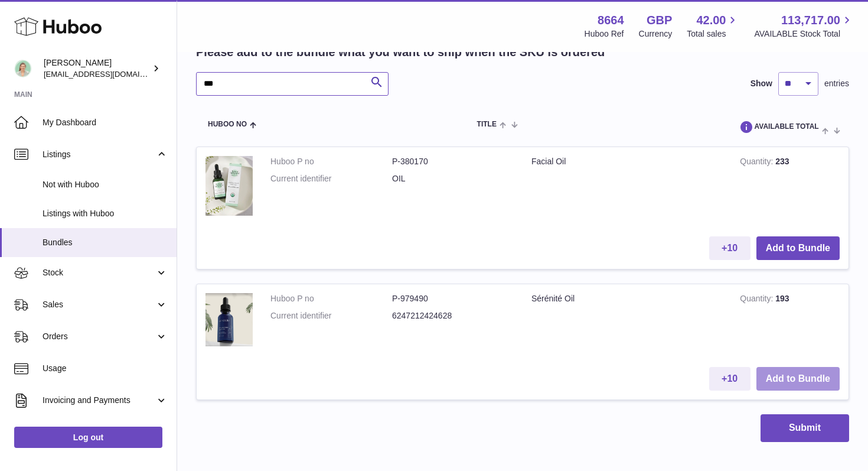 This screenshot has height=471, width=868. What do you see at coordinates (712, 34) in the screenshot?
I see `span: Total sales` at bounding box center [712, 34].